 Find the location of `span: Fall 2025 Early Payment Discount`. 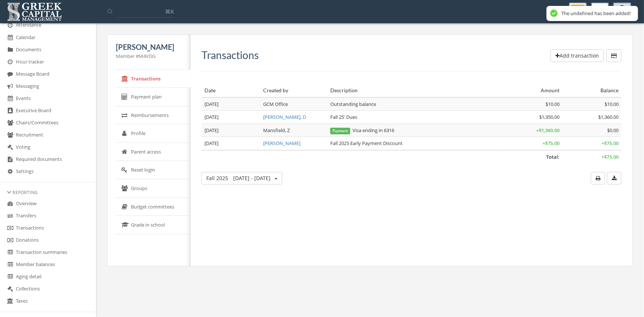

span: Fall 2025 Early Payment Discount is located at coordinates (367, 143).